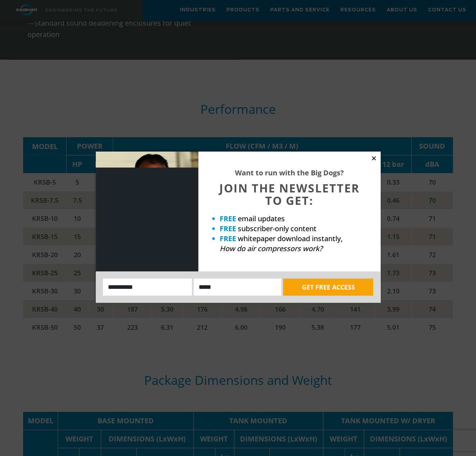  I want to click on span: whitepaper download instantly,, so click(290, 238).